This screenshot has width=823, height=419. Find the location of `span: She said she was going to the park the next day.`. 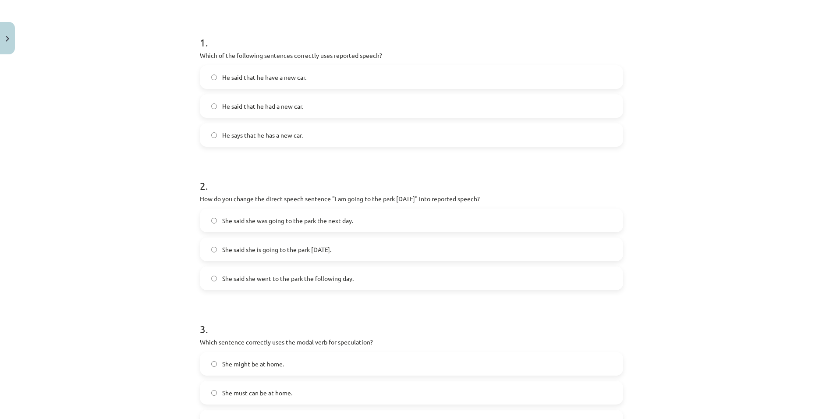

span: She said she was going to the park the next day. is located at coordinates (287, 220).